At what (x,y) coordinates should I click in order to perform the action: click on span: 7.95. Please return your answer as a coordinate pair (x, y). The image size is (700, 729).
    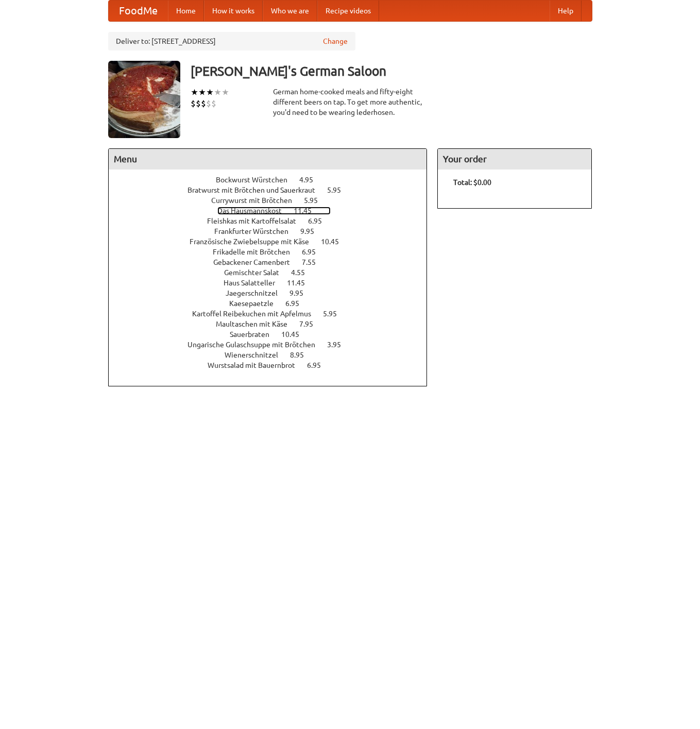
    Looking at the image, I should click on (311, 324).